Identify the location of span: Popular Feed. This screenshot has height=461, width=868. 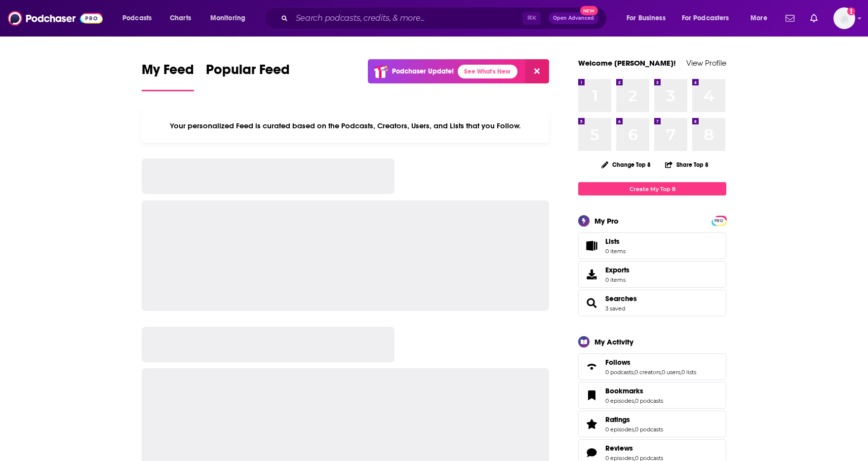
(248, 73).